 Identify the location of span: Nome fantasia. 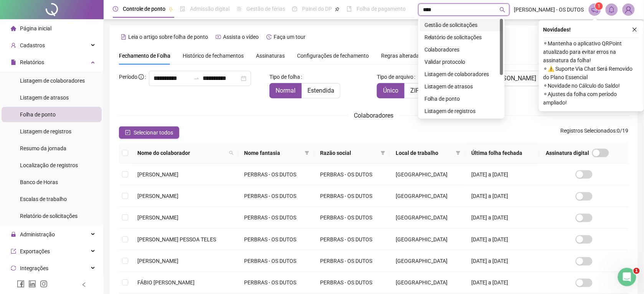
(273, 153).